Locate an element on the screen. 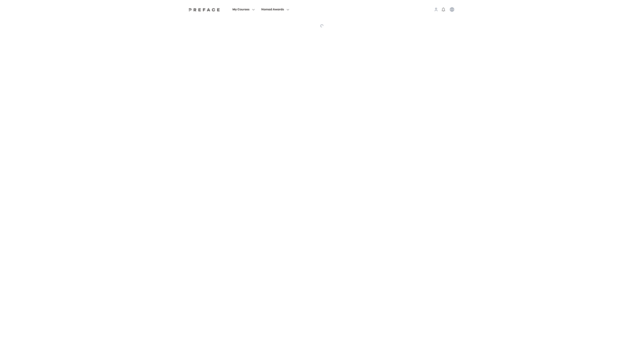 This screenshot has width=644, height=351. span: My Courses is located at coordinates (241, 10).